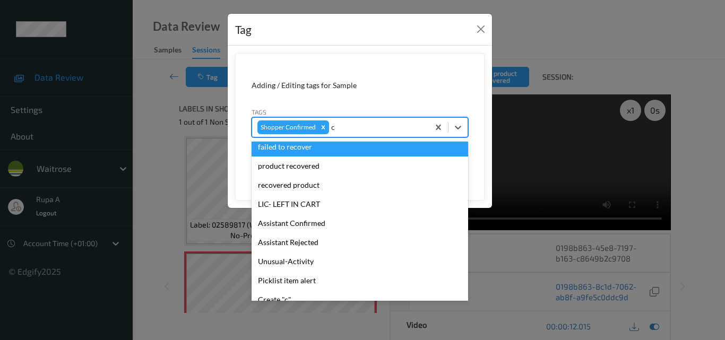  What do you see at coordinates (259, 112) in the screenshot?
I see `label: Tags` at bounding box center [259, 112].